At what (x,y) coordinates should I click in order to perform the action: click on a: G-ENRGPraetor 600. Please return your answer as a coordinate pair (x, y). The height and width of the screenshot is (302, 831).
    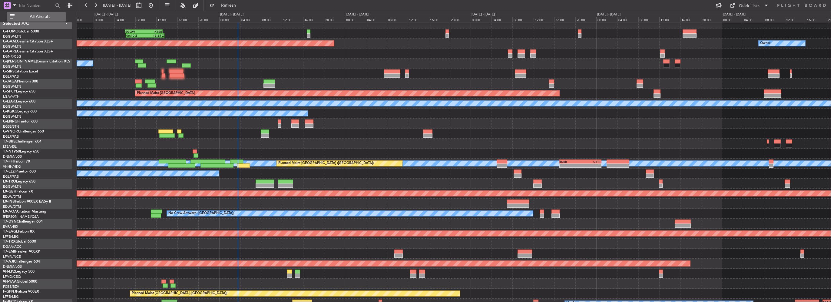
    Looking at the image, I should click on (20, 121).